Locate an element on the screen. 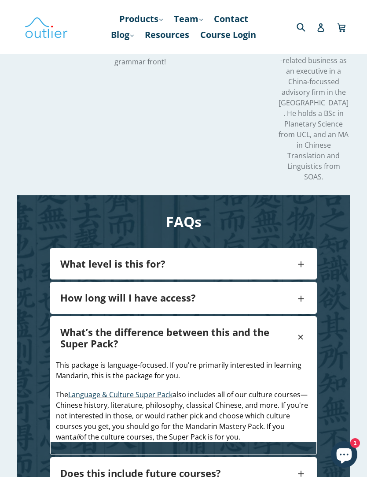 This screenshot has height=477, width=367. inbox-online-store-chat: Shopify online store chat is located at coordinates (344, 455).